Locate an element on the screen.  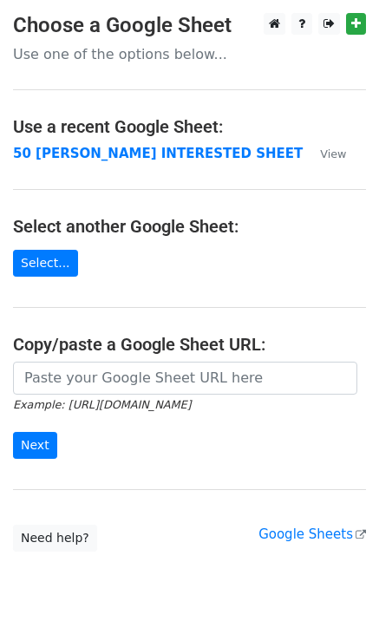
a: Need help? is located at coordinates (55, 538).